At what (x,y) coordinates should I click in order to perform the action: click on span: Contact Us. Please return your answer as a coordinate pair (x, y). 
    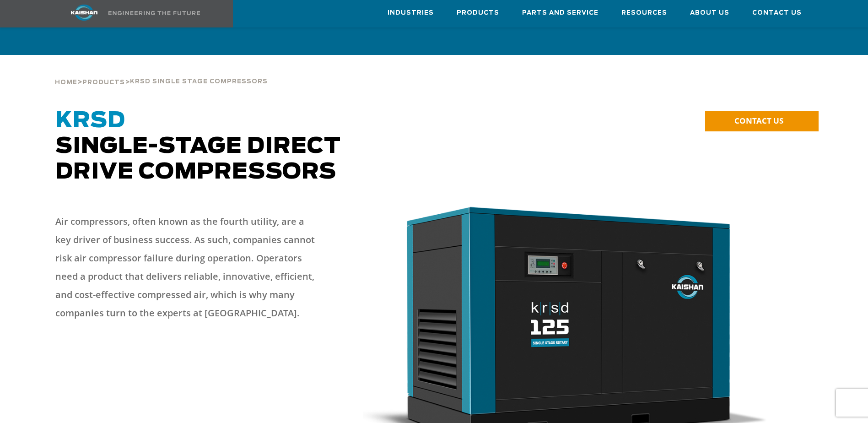
    Looking at the image, I should click on (776, 13).